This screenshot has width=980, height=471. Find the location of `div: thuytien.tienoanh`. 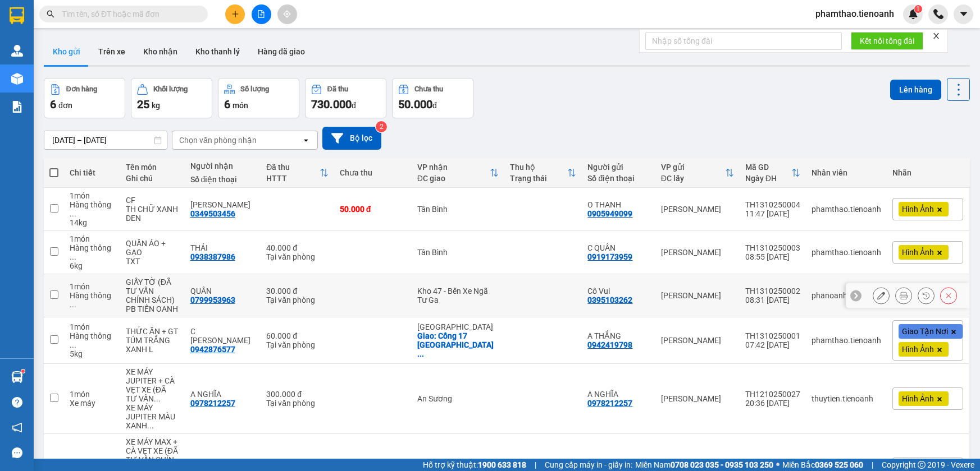

div: thuytien.tienoanh is located at coordinates (846, 399).